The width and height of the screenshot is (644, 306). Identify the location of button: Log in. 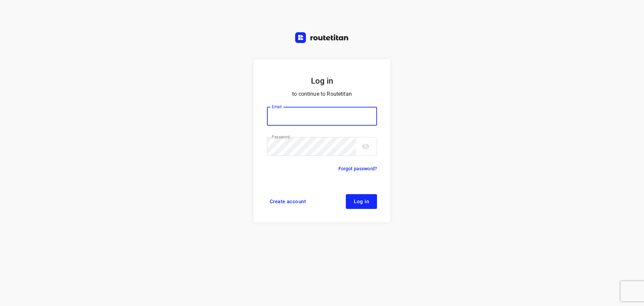
(361, 202).